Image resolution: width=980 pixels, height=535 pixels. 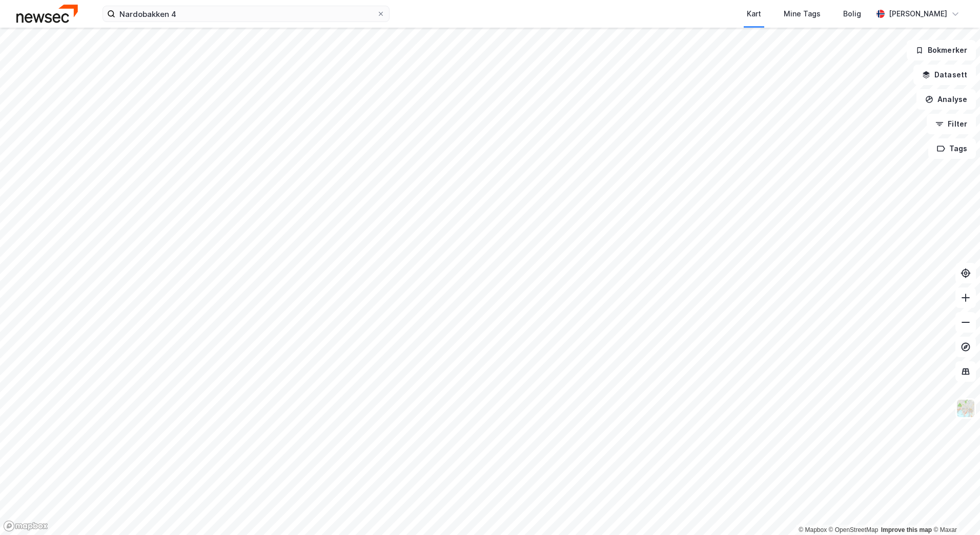 I want to click on button: Tags, so click(x=952, y=149).